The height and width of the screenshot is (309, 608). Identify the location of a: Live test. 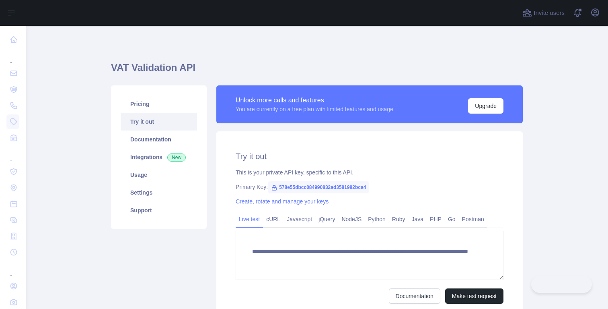
(249, 219).